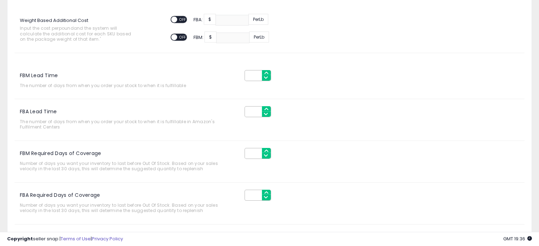  Describe the element at coordinates (127, 124) in the screenshot. I see `span: The number of days from when you order your stock to when it is fulfillable in Amazon's Fulfilmen...` at that location.